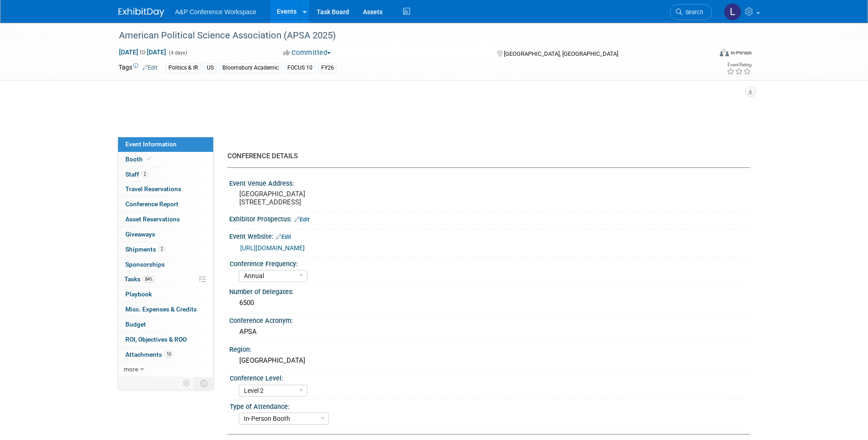 The width and height of the screenshot is (868, 440). What do you see at coordinates (131, 369) in the screenshot?
I see `span: more` at bounding box center [131, 369].